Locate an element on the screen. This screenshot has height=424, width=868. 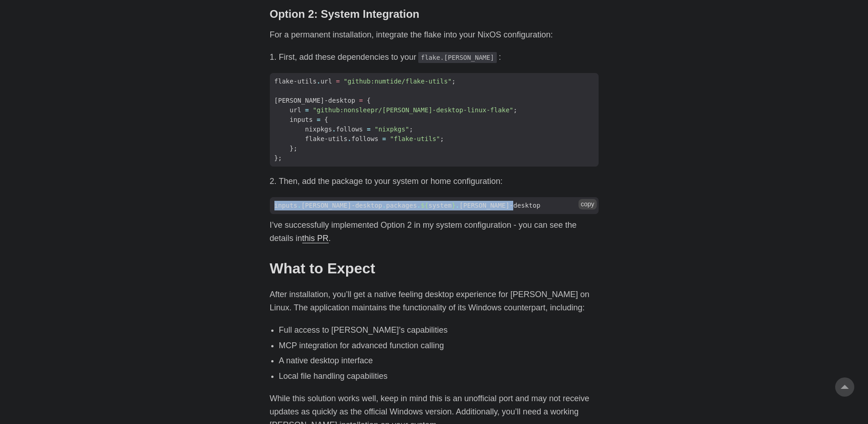
span: "flake-utils" is located at coordinates (415, 139).